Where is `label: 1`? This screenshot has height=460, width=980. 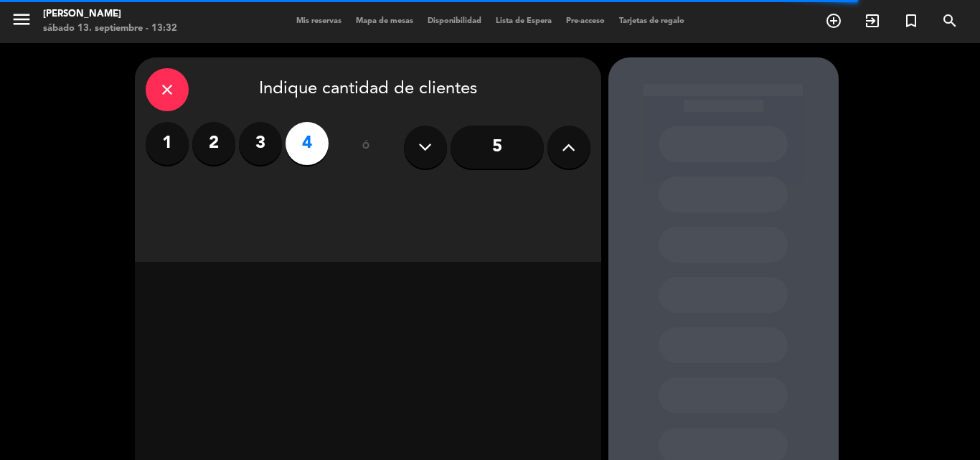
label: 1 is located at coordinates (167, 144).